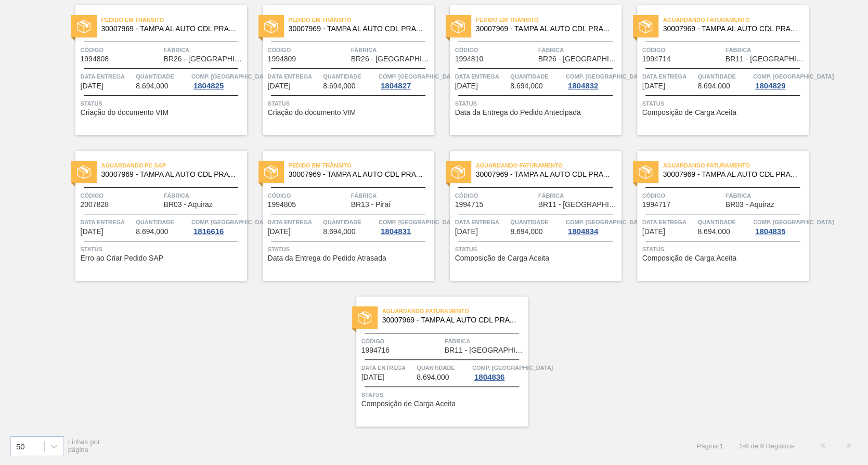  Describe the element at coordinates (327, 258) in the screenshot. I see `span: Data da Entrega do Pedido Atrasada` at that location.